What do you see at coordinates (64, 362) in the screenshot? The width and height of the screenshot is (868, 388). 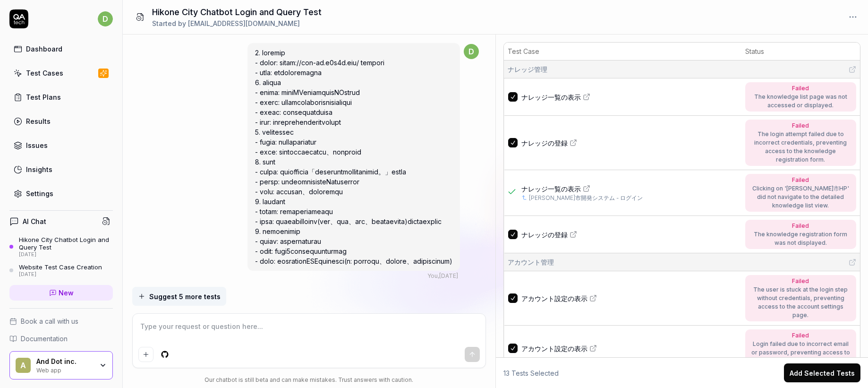 I see `div: And Dot inc.` at bounding box center [64, 362].